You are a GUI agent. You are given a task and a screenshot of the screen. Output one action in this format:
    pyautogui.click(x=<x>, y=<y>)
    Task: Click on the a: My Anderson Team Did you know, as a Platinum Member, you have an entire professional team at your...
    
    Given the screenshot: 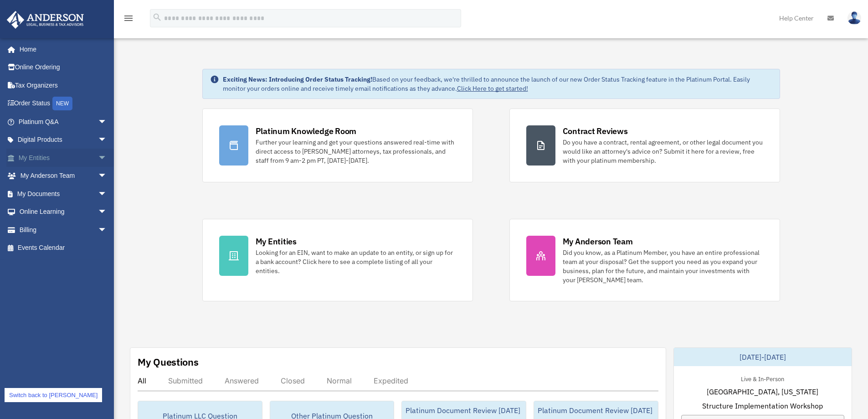 What is the action you would take?
    pyautogui.click(x=645, y=260)
    